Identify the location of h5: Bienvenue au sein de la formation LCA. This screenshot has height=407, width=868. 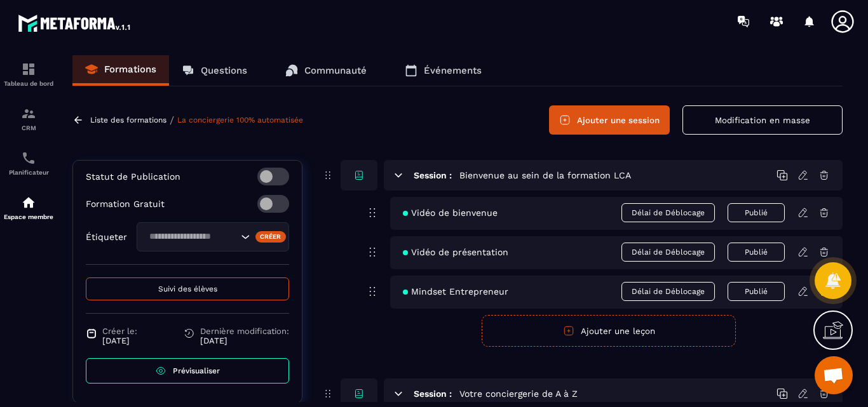
(546, 176).